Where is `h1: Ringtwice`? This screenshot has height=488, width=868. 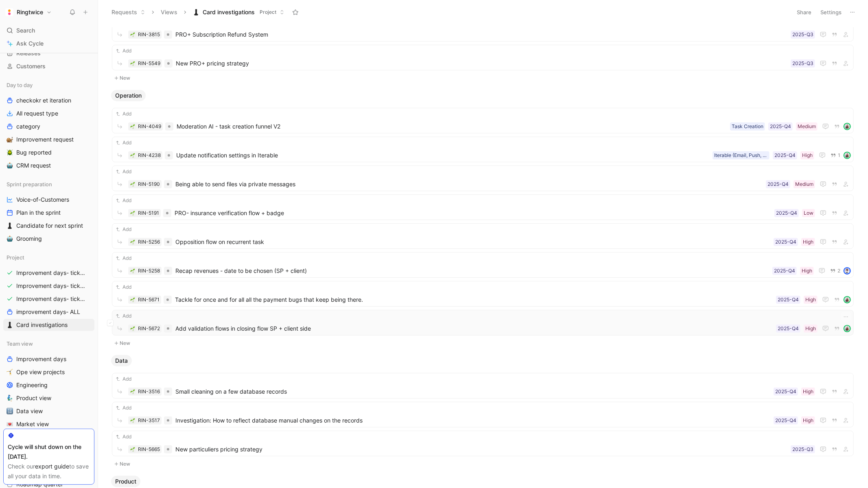 h1: Ringtwice is located at coordinates (30, 13).